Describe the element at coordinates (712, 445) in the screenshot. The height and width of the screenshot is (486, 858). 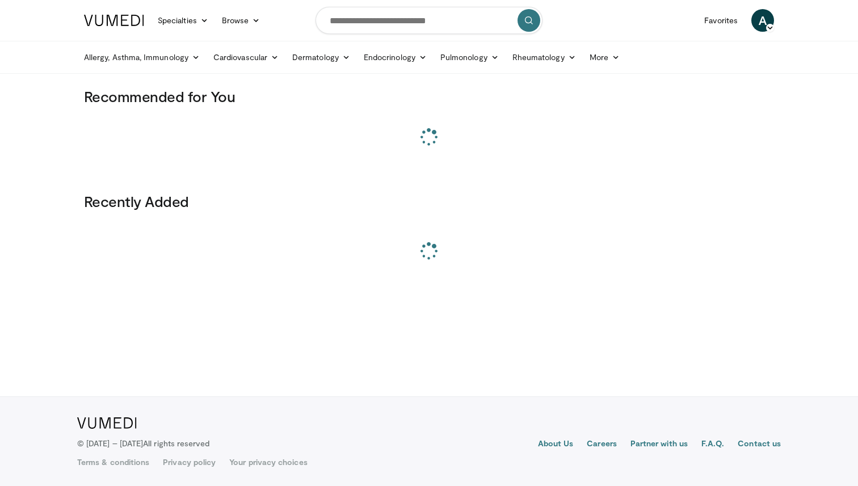
I see `a: F.A.Q.` at that location.